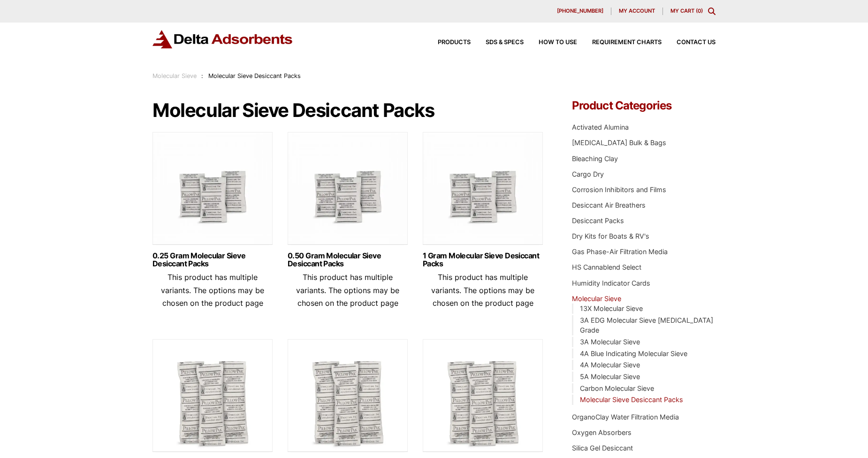 This screenshot has width=868, height=458. I want to click on a: How to Use, so click(551, 42).